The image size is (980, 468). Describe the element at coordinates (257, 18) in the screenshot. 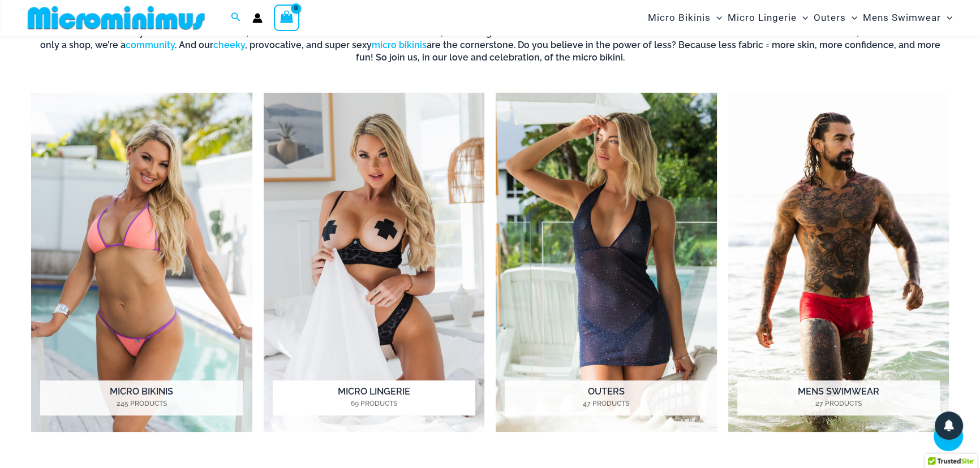

I see `a: Account icon link` at that location.